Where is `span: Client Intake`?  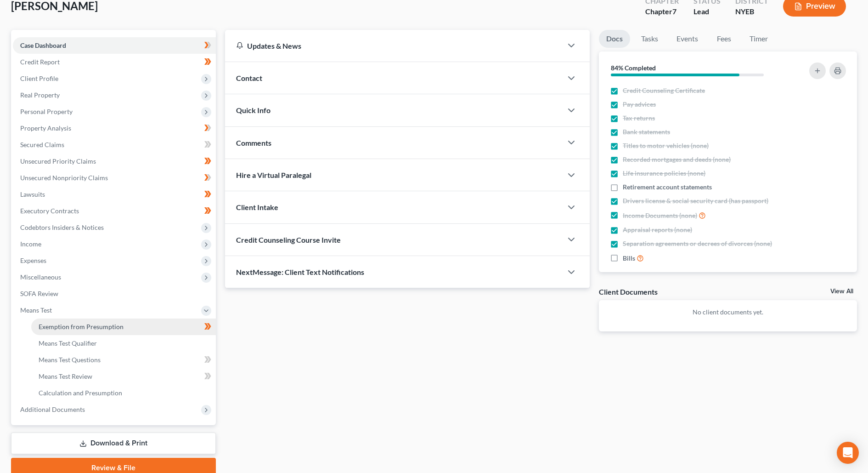
span: Client Intake is located at coordinates (257, 207).